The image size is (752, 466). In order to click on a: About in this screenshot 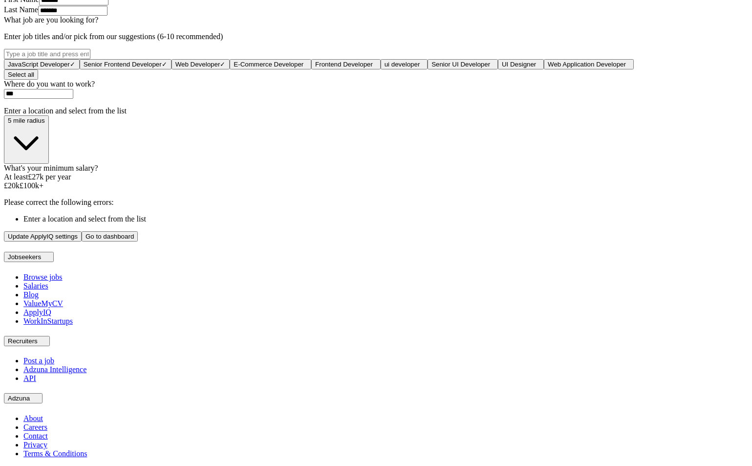, I will do `click(33, 418)`.